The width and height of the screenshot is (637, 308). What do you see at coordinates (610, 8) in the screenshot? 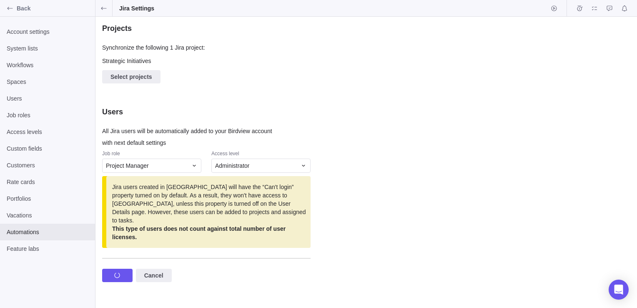
I see `span: Approval requests` at bounding box center [610, 8].